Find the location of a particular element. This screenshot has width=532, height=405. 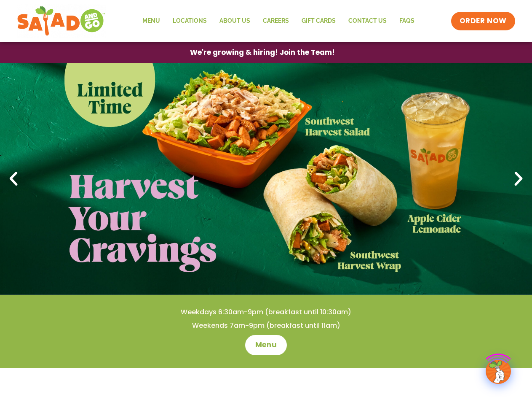

a: Contact Us is located at coordinates (367, 21).